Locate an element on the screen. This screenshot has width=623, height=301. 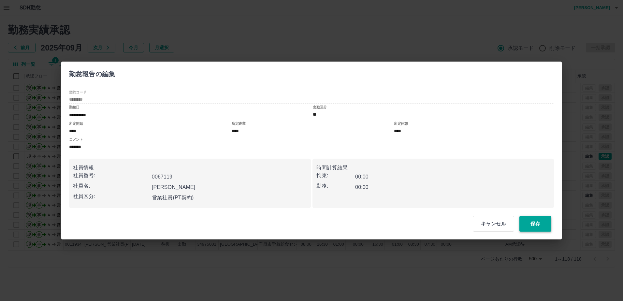
h2: 勤怠報告の編集 is located at coordinates (92, 73).